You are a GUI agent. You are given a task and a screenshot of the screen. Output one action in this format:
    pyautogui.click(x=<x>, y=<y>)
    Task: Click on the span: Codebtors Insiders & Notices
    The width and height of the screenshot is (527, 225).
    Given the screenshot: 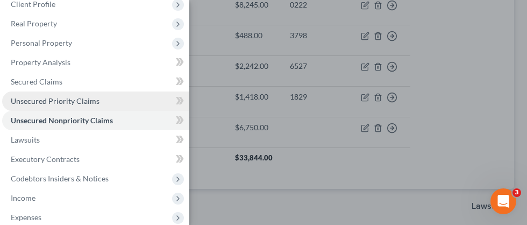 What is the action you would take?
    pyautogui.click(x=60, y=178)
    